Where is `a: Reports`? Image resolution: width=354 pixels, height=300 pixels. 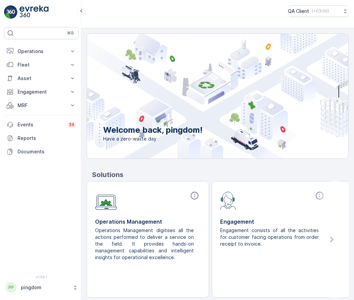 a: Reports is located at coordinates (41, 138).